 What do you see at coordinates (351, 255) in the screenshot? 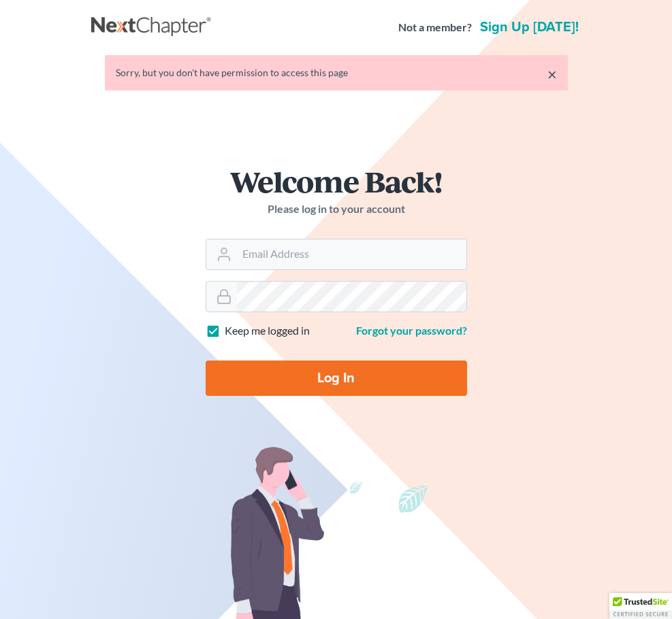
I see `input: Email Address` at bounding box center [351, 255].